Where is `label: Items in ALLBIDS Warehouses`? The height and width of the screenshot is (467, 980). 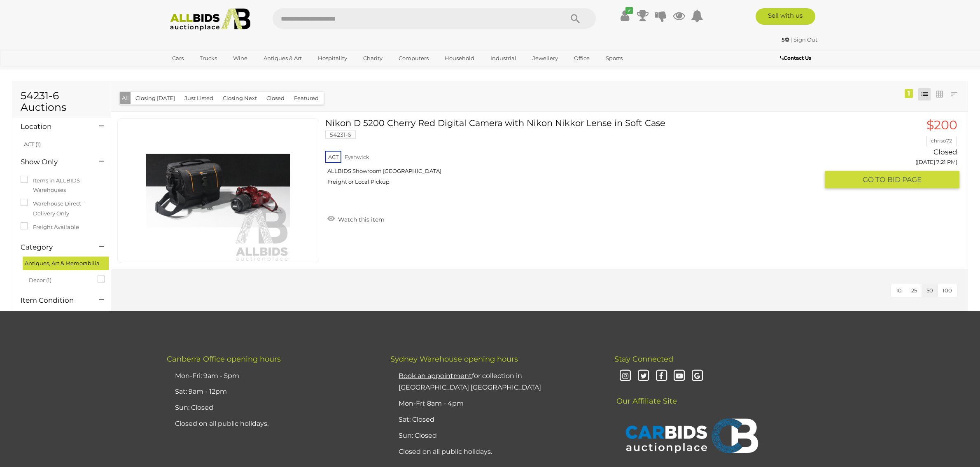 label: Items in ALLBIDS Warehouses is located at coordinates (61, 186).